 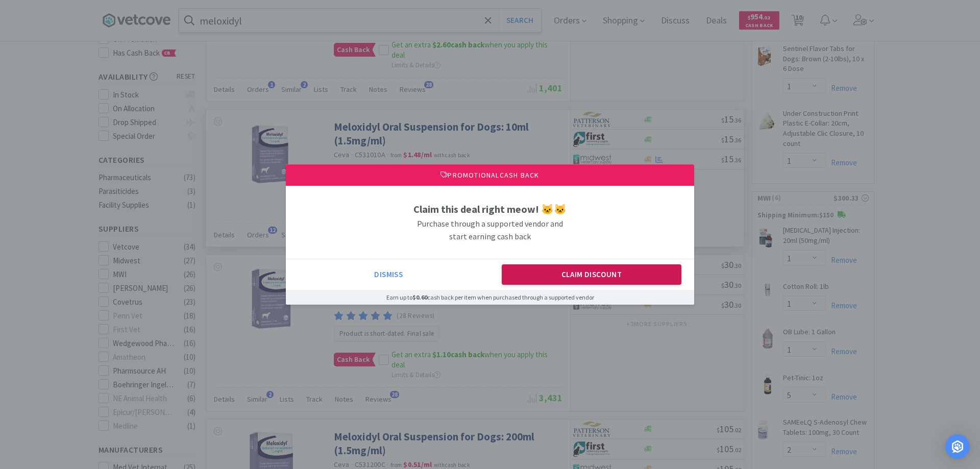 I want to click on button: Claim Discount, so click(x=591, y=274).